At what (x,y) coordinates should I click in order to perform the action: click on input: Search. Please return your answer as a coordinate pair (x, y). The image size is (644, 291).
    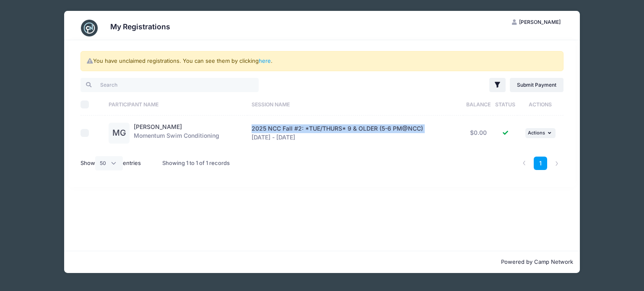
    Looking at the image, I should click on (169, 85).